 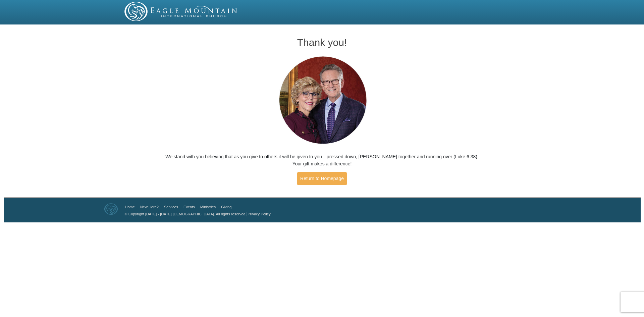 I want to click on h1: Thank you!, so click(x=322, y=42).